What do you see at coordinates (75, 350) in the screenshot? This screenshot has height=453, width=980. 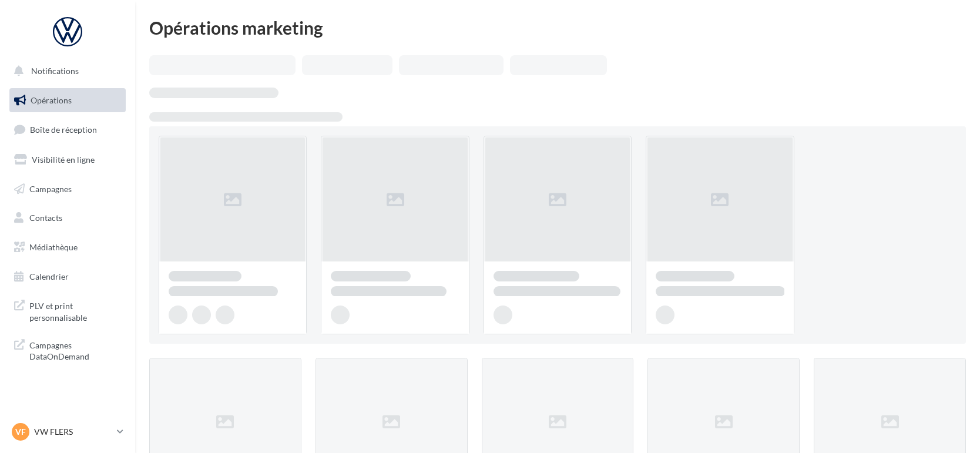 I see `span: Campagnes DataOnDemand` at bounding box center [75, 350].